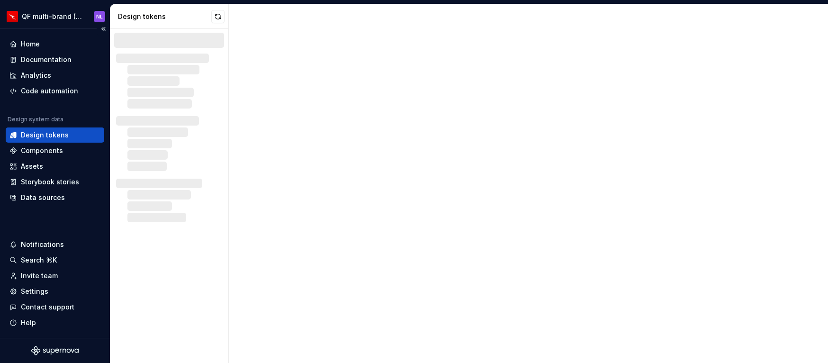  Describe the element at coordinates (35, 291) in the screenshot. I see `div: Settings` at that location.